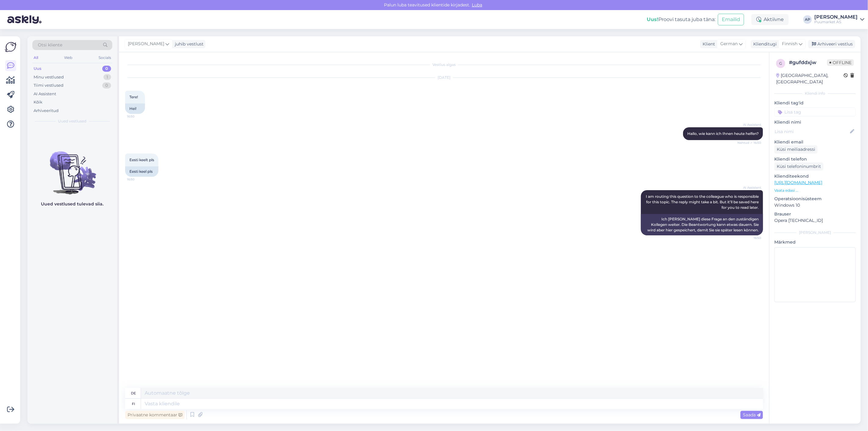 The width and height of the screenshot is (868, 431). I want to click on div: juhib vestlust, so click(188, 44).